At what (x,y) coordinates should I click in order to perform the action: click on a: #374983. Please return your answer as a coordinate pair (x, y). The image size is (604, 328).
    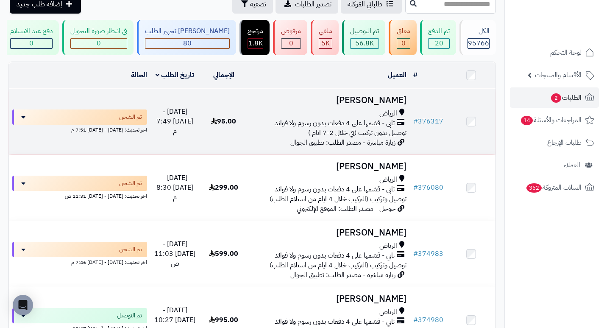
    Looking at the image, I should click on (428, 254).